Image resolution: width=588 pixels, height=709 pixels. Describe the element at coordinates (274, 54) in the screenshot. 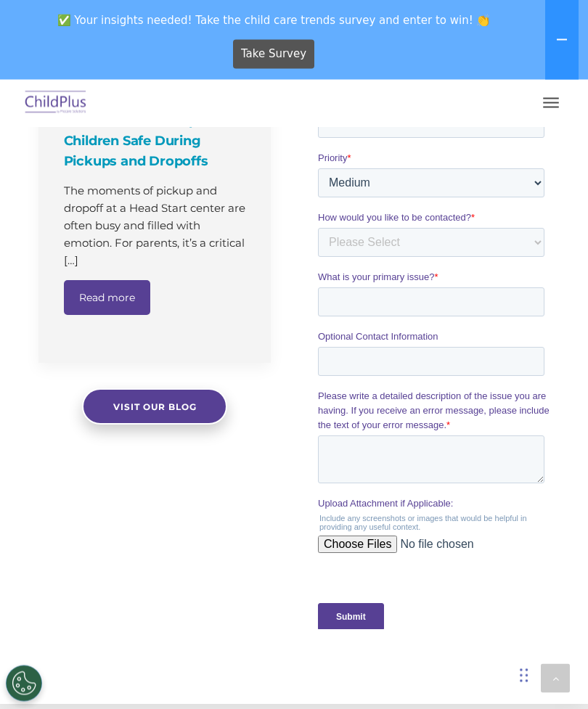

I see `a: Take Survey` at that location.